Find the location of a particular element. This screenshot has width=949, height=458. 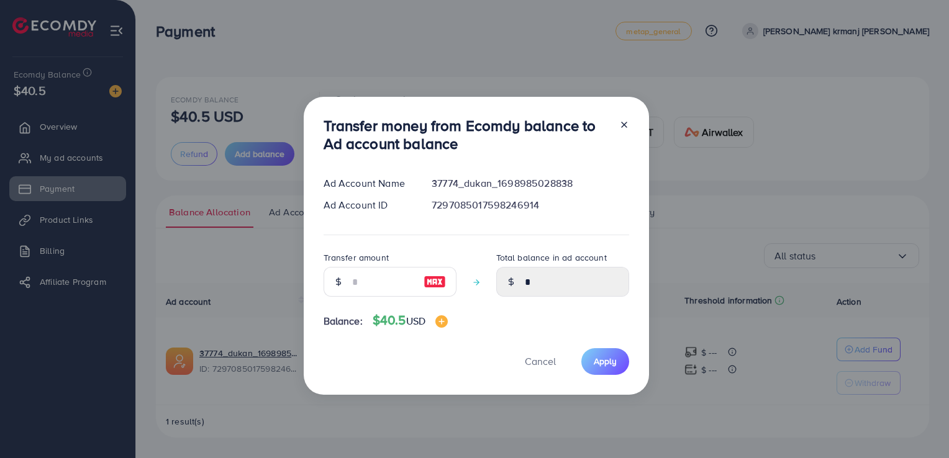

div: Ad Account Name is located at coordinates (368, 183).